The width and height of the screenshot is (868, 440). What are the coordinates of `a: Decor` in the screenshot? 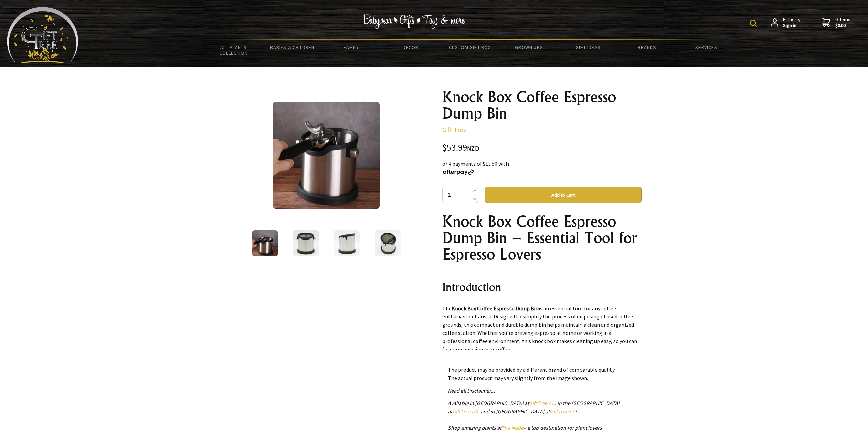 It's located at (410, 47).